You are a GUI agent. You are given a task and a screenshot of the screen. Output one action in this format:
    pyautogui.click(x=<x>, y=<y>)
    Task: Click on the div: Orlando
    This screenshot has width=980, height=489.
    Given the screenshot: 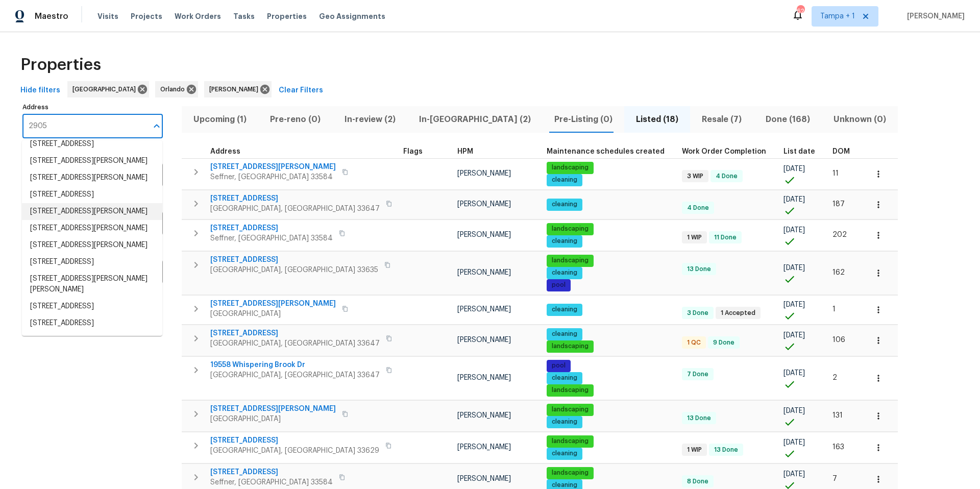 What is the action you would take?
    pyautogui.click(x=176, y=90)
    